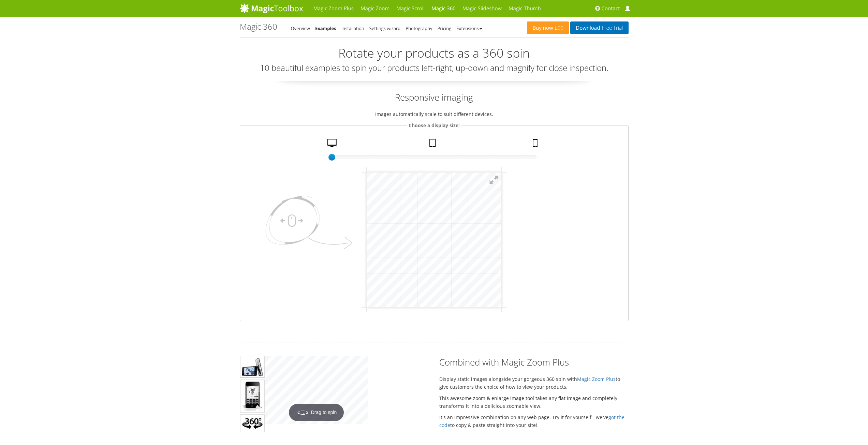  I want to click on h2: Combined with Magic Zoom Plus, so click(534, 362).